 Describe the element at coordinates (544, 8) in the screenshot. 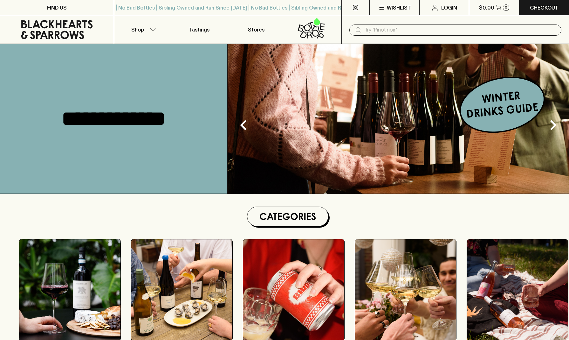

I see `p: Checkout` at that location.